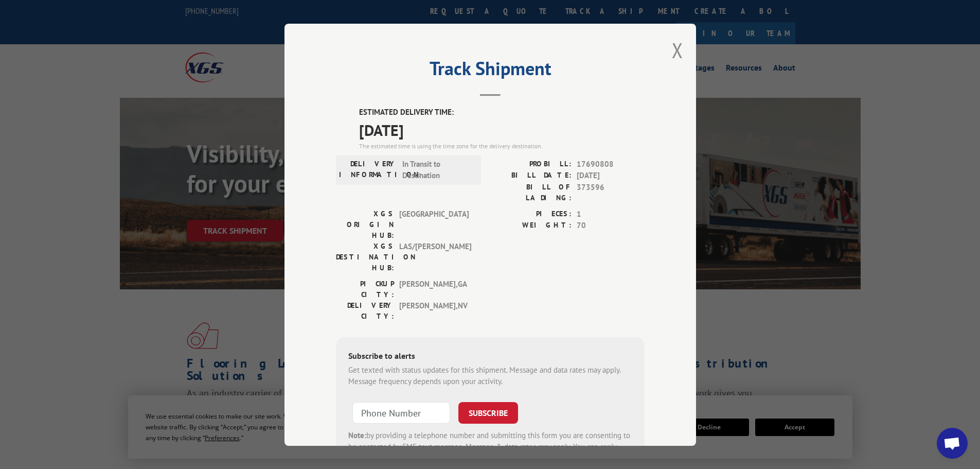 The image size is (980, 469). Describe the element at coordinates (488, 412) in the screenshot. I see `button: SUBSCRIBE` at that location.